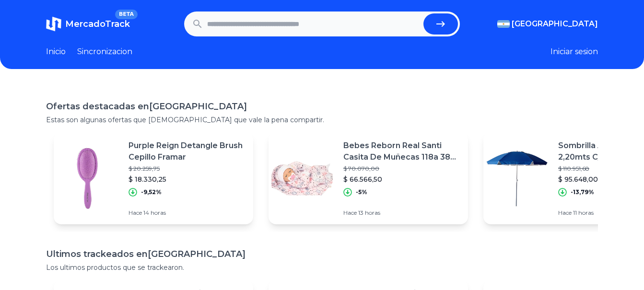  Describe the element at coordinates (402, 180) in the screenshot. I see `p: $ 66.566,50` at that location.